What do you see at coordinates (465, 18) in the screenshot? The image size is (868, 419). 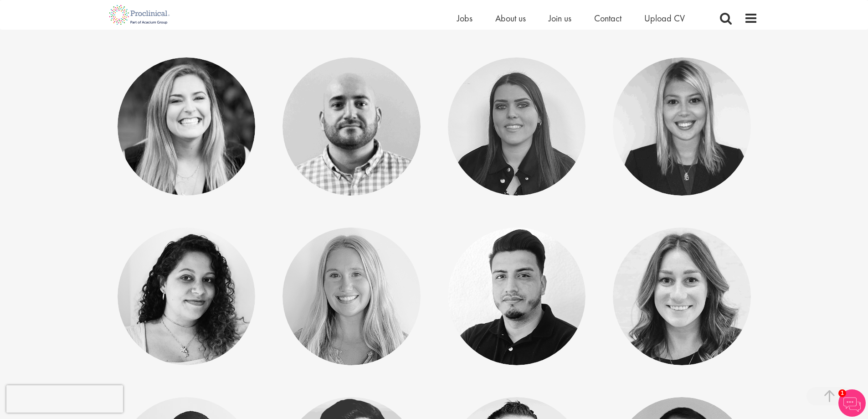 I see `a: Jobs` at bounding box center [465, 18].